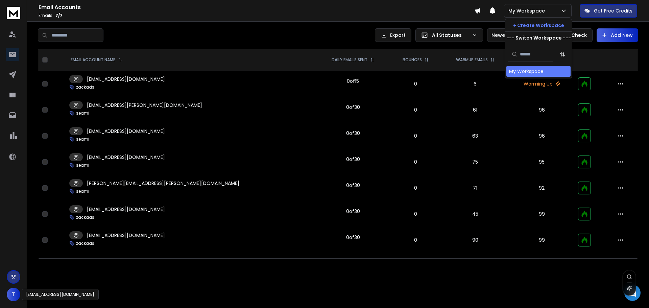 The width and height of the screenshot is (649, 308). I want to click on p: My Workspace, so click(528, 11).